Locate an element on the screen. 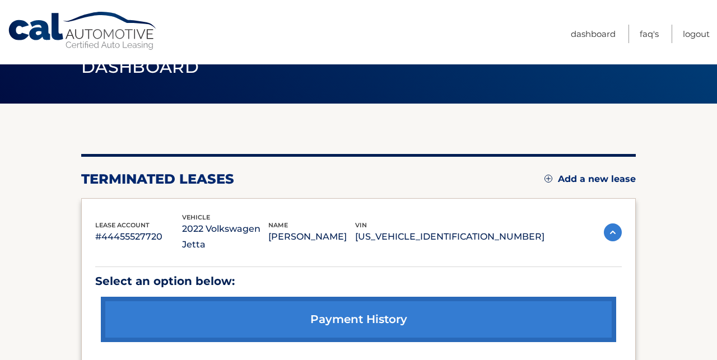  a: payment history is located at coordinates (359, 319).